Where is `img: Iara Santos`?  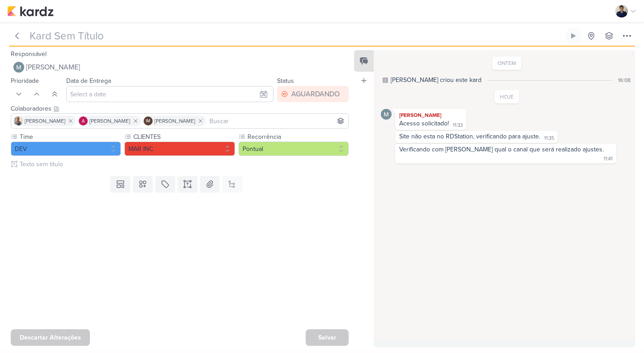 img: Iara Santos is located at coordinates (18, 121).